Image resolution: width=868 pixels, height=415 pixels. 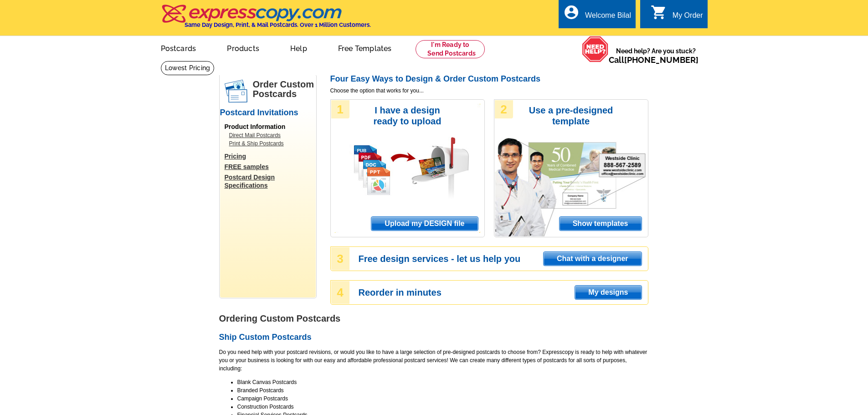 What do you see at coordinates (299, 47) in the screenshot?
I see `a: Help` at bounding box center [299, 47].